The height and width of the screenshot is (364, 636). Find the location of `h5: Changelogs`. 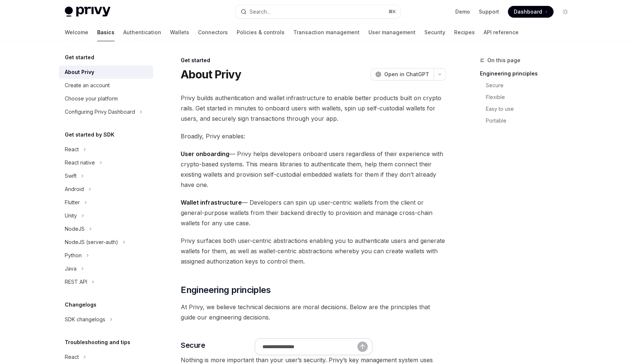

h5: Changelogs is located at coordinates (80, 305).